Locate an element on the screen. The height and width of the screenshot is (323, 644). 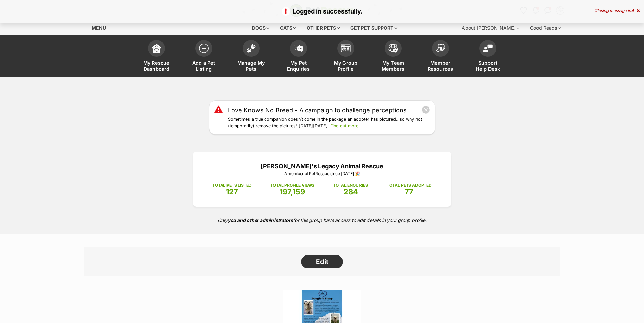
div: Get pet support is located at coordinates (374, 28).